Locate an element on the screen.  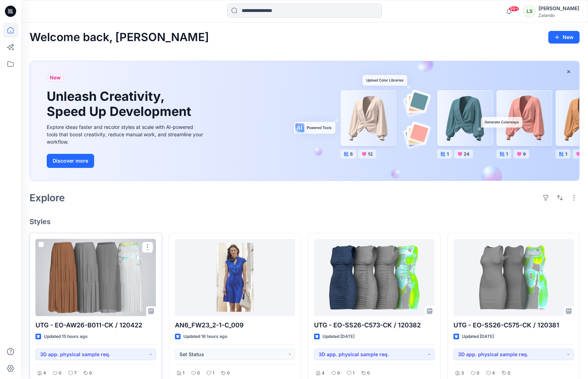
p: AN6_FW23_2-1-C_009 is located at coordinates (235, 325).